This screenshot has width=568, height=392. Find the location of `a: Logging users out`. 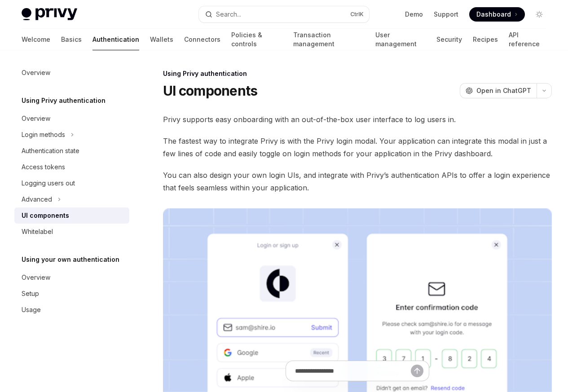

a: Logging users out is located at coordinates (72, 183).